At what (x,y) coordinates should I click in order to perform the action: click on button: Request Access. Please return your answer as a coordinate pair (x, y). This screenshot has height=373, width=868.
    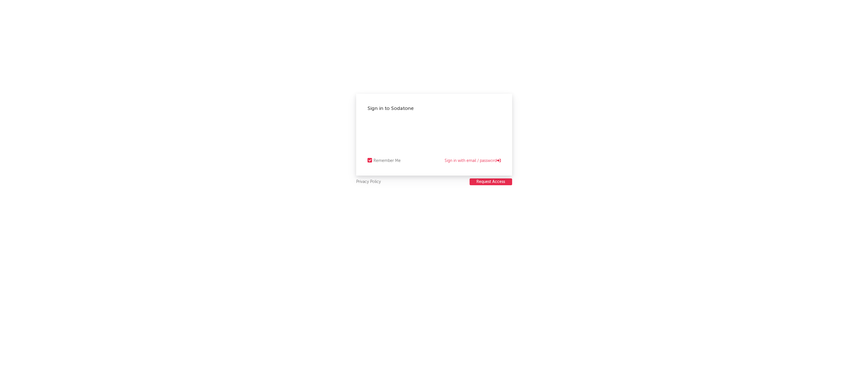
    Looking at the image, I should click on (491, 181).